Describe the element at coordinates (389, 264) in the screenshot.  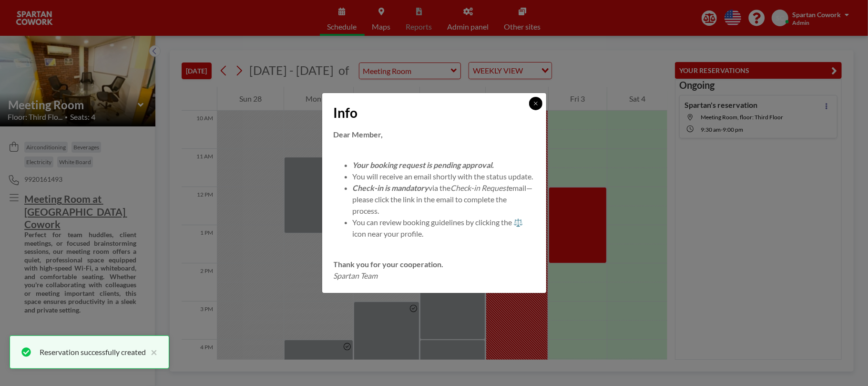
I see `strong: Thank you for your cooperation.` at that location.